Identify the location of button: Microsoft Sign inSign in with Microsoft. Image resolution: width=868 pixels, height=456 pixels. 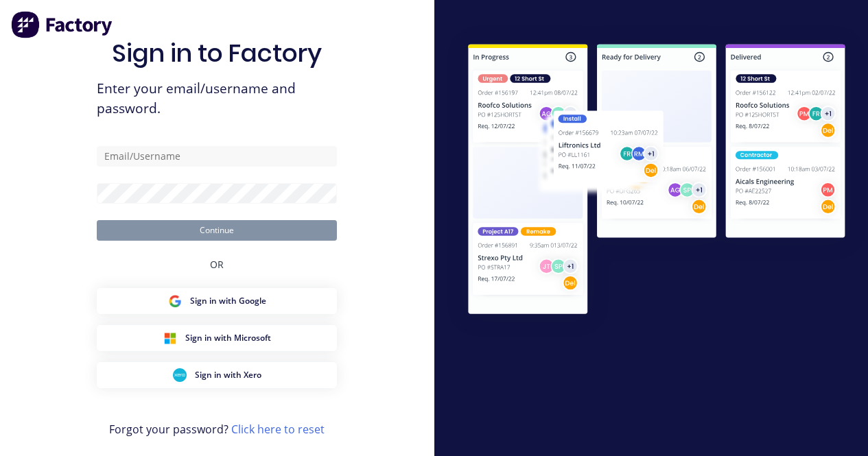
(217, 338).